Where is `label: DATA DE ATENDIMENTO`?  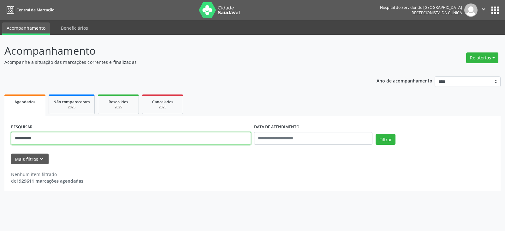 label: DATA DE ATENDIMENTO is located at coordinates (277, 127).